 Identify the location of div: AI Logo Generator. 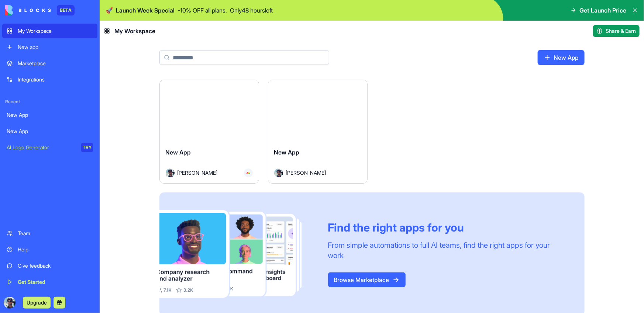
(41, 148).